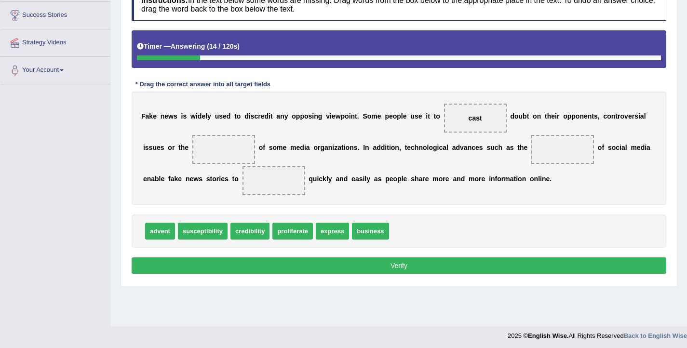  Describe the element at coordinates (293, 148) in the screenshot. I see `b: m` at that location.